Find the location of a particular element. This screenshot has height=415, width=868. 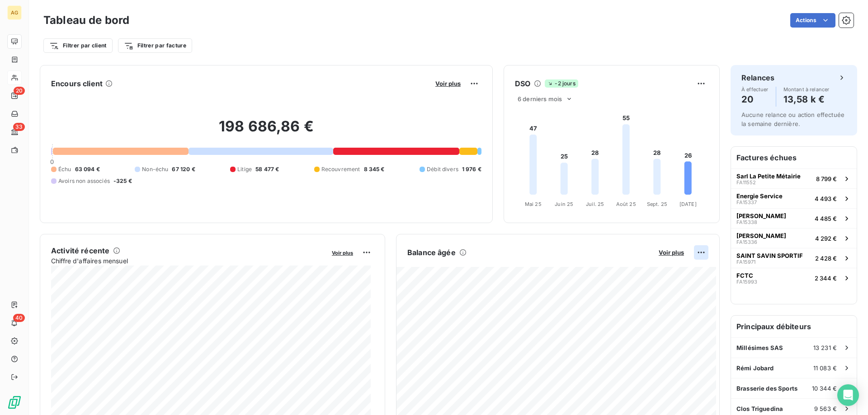

tspan: Juin 25 is located at coordinates (564, 204).